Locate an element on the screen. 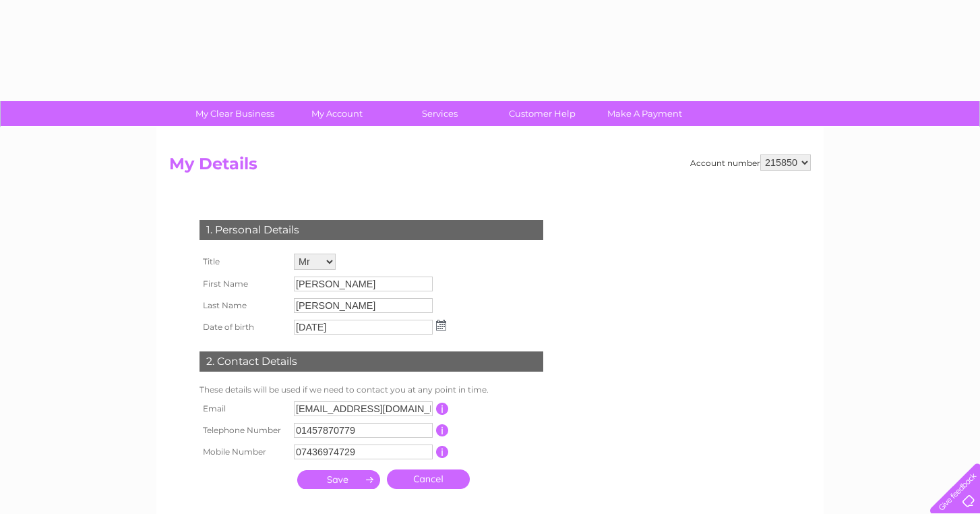 This screenshot has height=514, width=980. div: 2. Contact Details is located at coordinates (371, 361).